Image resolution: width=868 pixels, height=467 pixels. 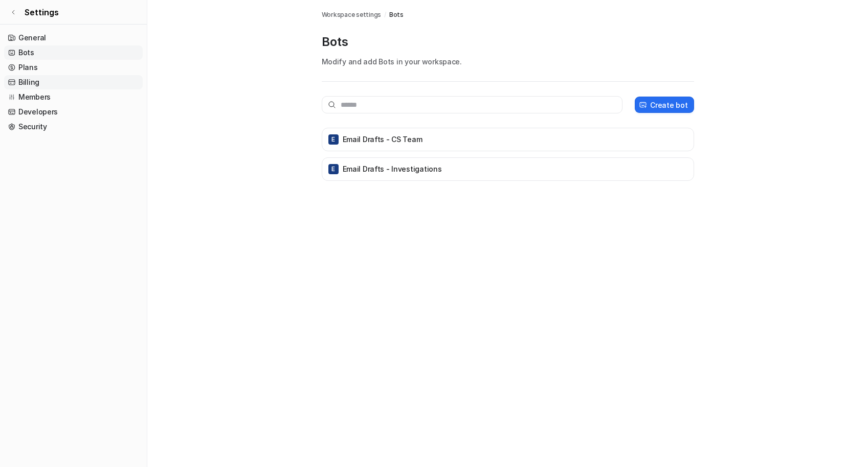 What do you see at coordinates (73, 37) in the screenshot?
I see `a: General` at bounding box center [73, 37].